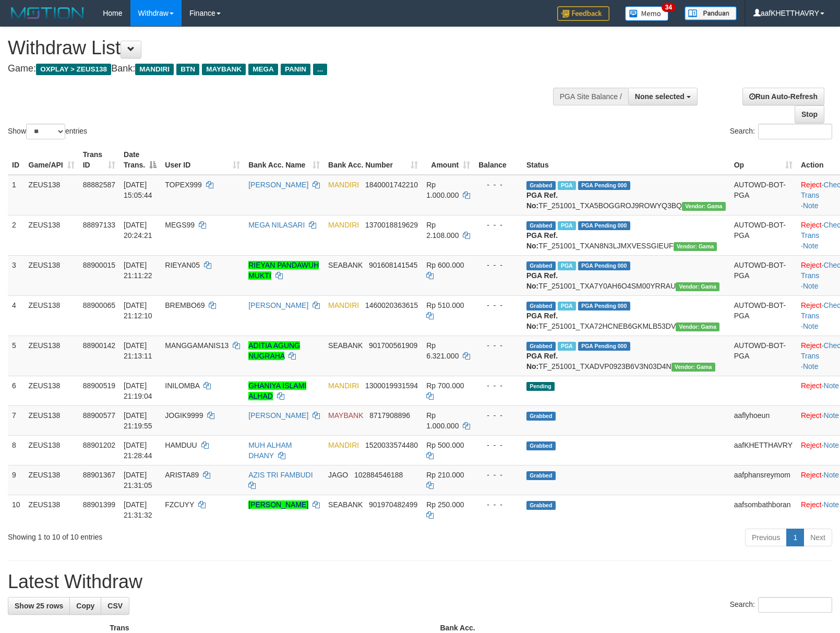 This screenshot has width=840, height=633. What do you see at coordinates (283, 270) in the screenshot?
I see `a: RIEYAN PANDAWUH MUKTI` at bounding box center [283, 270].